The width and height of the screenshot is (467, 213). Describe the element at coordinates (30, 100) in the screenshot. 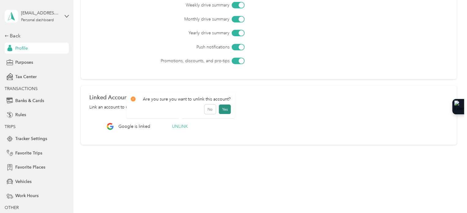

I see `span: Banks & Cards` at that location.